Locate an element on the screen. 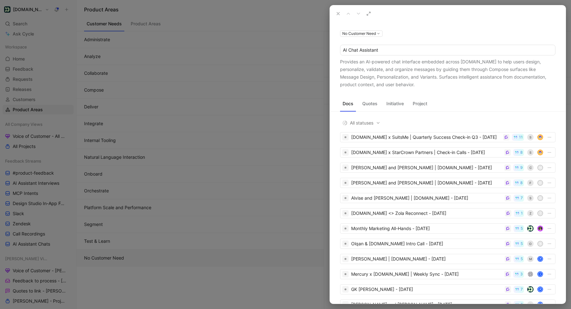 The image size is (571, 309). button: 3 is located at coordinates (519, 274).